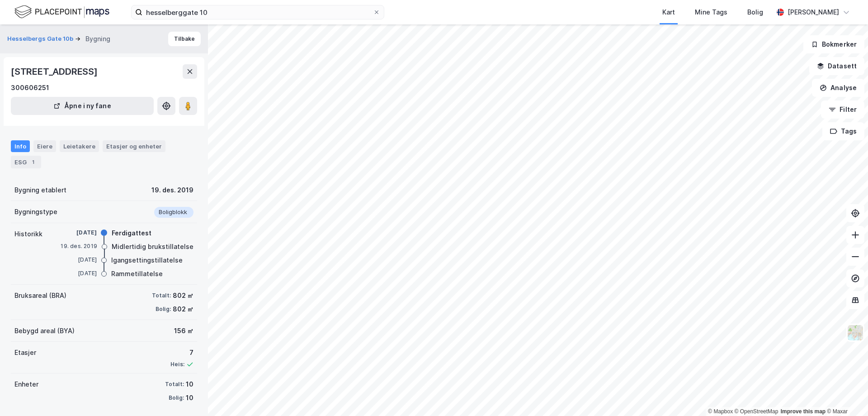 The image size is (868, 416). What do you see at coordinates (79, 146) in the screenshot?
I see `div: Leietakere` at bounding box center [79, 146].